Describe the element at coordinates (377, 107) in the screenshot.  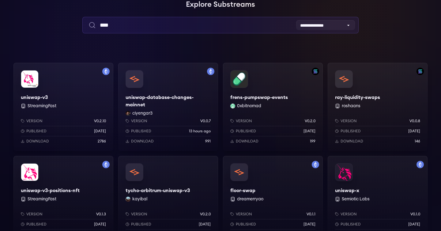
I see `a: Filter by solana networkray-liquidity-swapsray-liquidity-swaps roshaansVersionv0.0.8Published[DAT...` at that location.